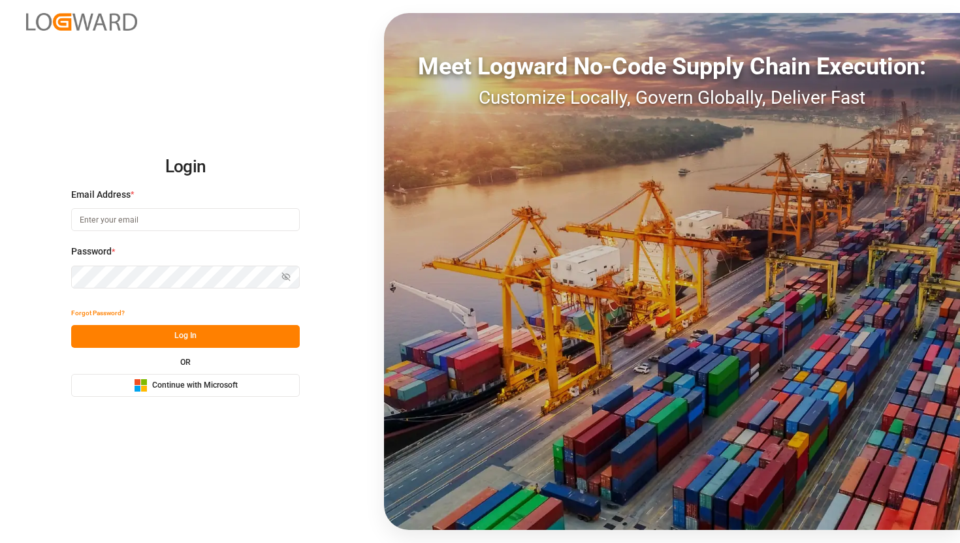 This screenshot has width=960, height=543. What do you see at coordinates (672, 98) in the screenshot?
I see `div: Customize Locally, Govern Globally, Deliver Fast` at bounding box center [672, 98].